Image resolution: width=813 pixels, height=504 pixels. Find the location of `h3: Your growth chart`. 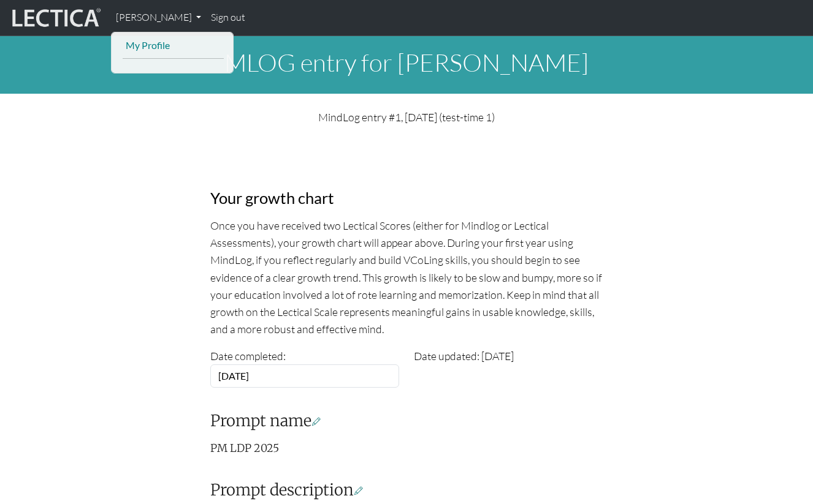

h3: Your growth chart is located at coordinates (406, 198).